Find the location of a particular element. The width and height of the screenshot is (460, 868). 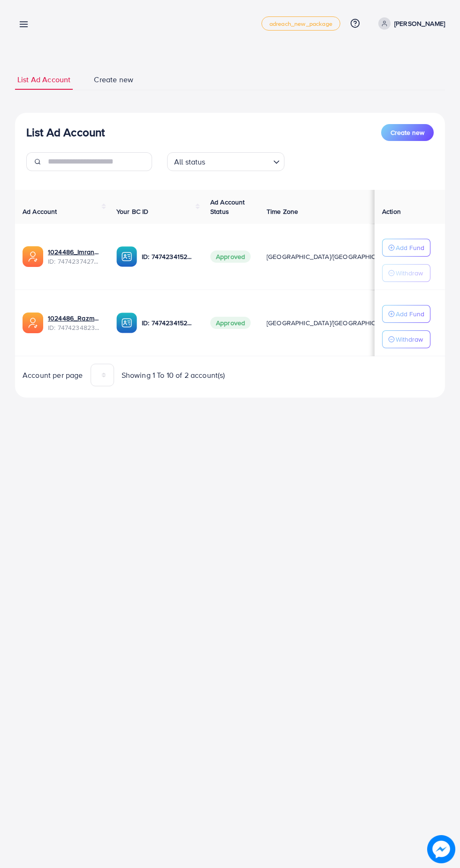

div: Search for option is located at coordinates (226, 162).